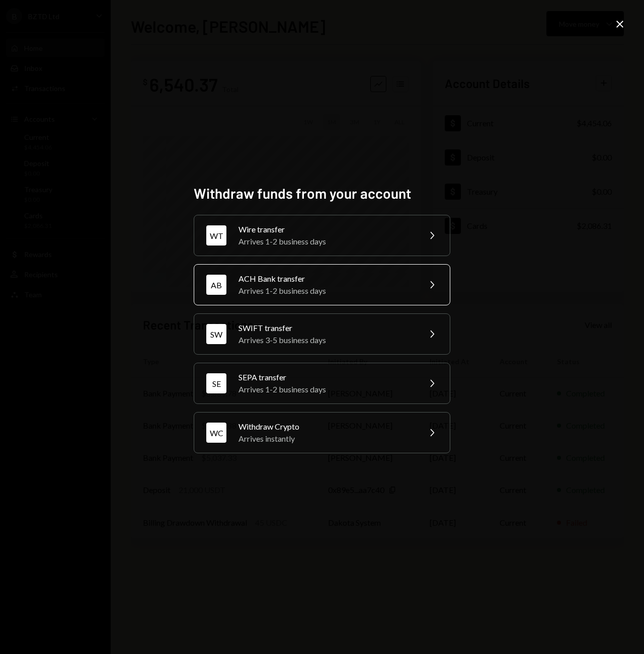 This screenshot has width=644, height=654. I want to click on div: SWIFT transfer, so click(326, 328).